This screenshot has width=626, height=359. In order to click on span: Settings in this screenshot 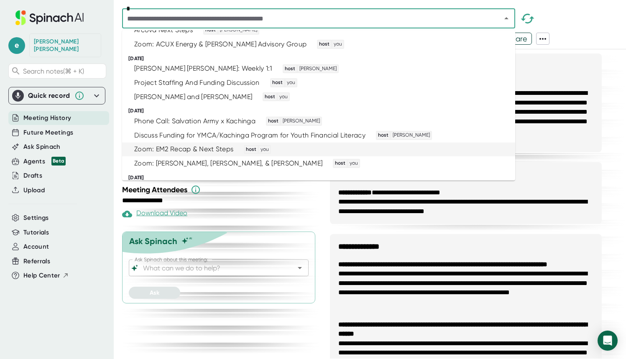, I will do `click(36, 218)`.